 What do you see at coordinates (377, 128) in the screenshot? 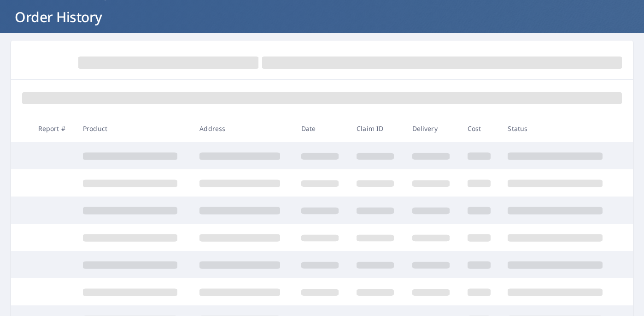
I see `th: Claim ID` at bounding box center [377, 128].